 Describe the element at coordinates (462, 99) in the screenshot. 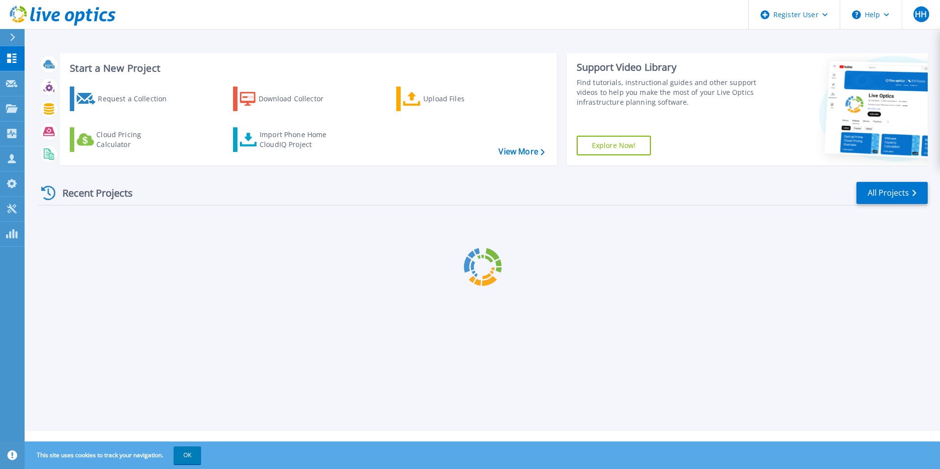

I see `div: Upload Files` at that location.